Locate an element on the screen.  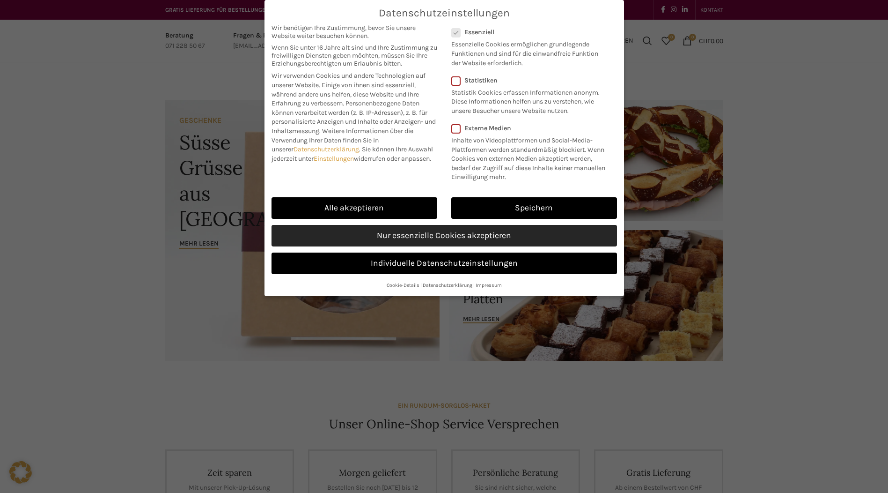
a: Alle akzeptieren is located at coordinates (354, 208).